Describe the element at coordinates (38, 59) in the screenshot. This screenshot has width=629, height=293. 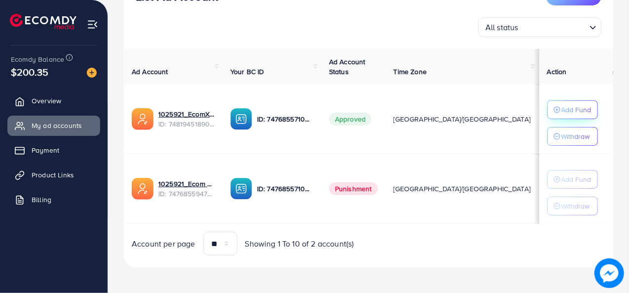
I see `span: Ecomdy Balance` at that location.